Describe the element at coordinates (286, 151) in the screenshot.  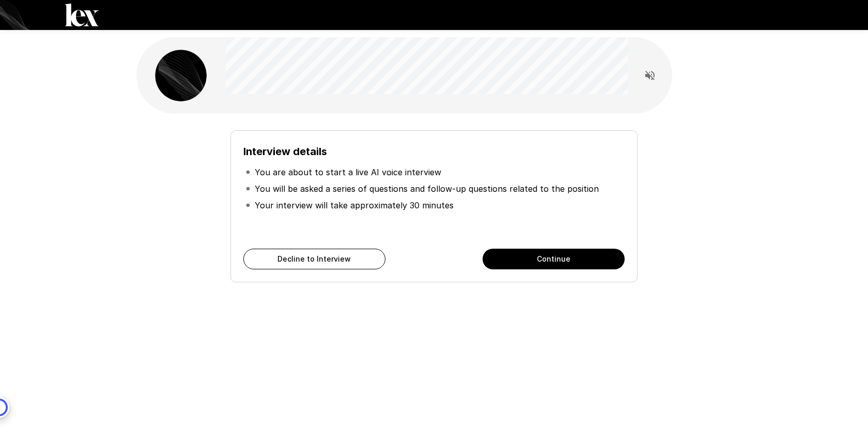
I see `b: Interview details` at that location.